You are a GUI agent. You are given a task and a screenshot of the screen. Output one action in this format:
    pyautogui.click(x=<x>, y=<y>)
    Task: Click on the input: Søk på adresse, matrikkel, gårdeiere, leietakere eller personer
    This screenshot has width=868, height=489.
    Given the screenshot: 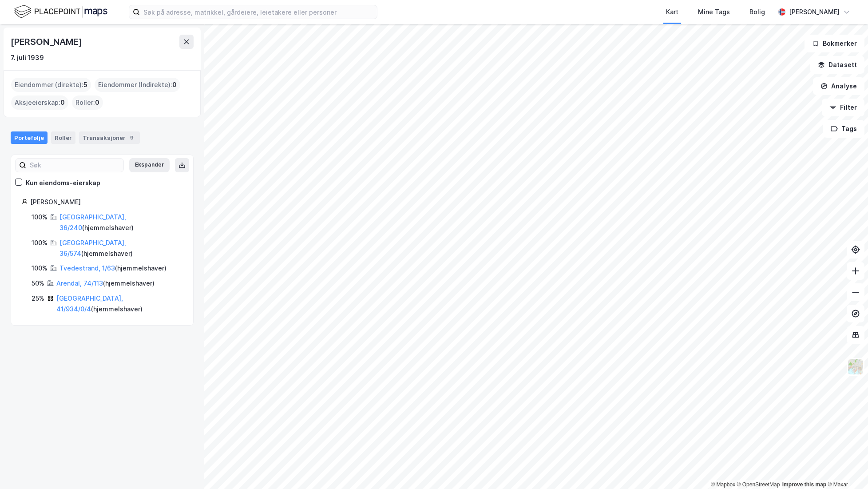 What is the action you would take?
    pyautogui.click(x=259, y=12)
    